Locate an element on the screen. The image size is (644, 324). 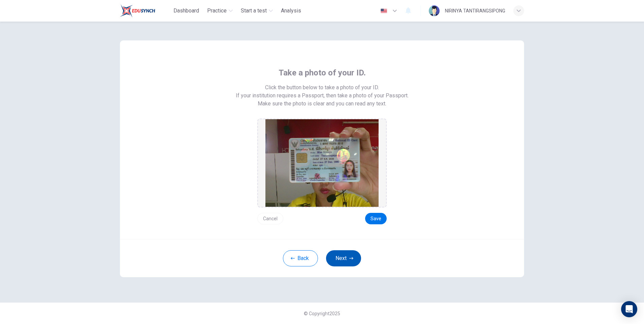
div: Open Intercom Messenger is located at coordinates (629, 309).